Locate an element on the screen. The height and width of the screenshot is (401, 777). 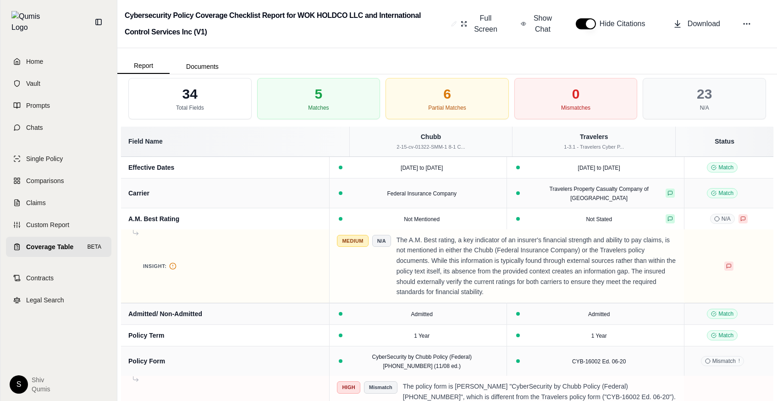
span: CYB-16002 Ed. 06-20 is located at coordinates (598, 361).